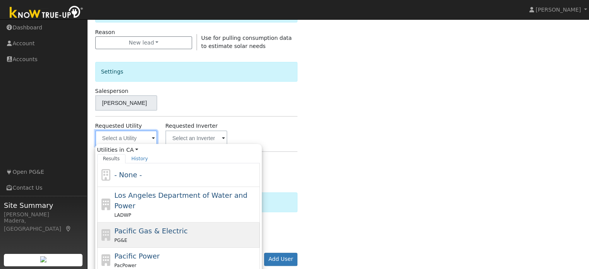 This screenshot has height=269, width=589. What do you see at coordinates (128, 175) in the screenshot?
I see `span: - None -` at bounding box center [128, 175].